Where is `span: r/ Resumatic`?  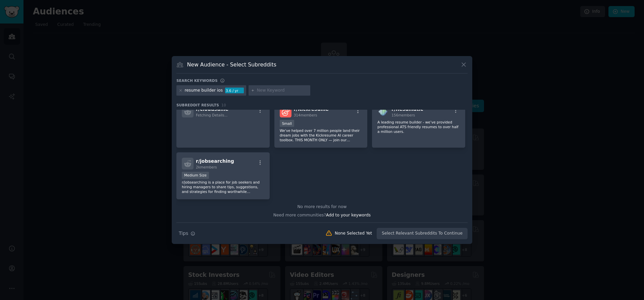
span: r/ Resumatic is located at coordinates (407, 109).